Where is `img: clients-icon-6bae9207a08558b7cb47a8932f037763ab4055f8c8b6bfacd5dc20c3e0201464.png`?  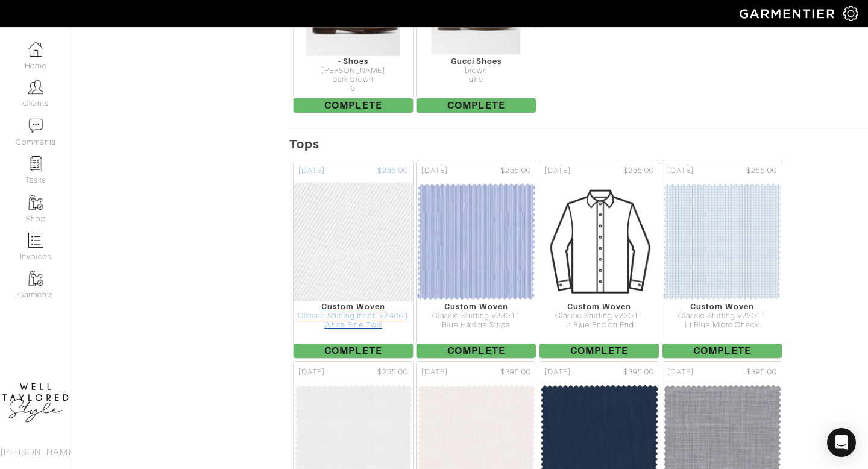 img: clients-icon-6bae9207a08558b7cb47a8932f037763ab4055f8c8b6bfacd5dc20c3e0201464.png is located at coordinates (35, 87).